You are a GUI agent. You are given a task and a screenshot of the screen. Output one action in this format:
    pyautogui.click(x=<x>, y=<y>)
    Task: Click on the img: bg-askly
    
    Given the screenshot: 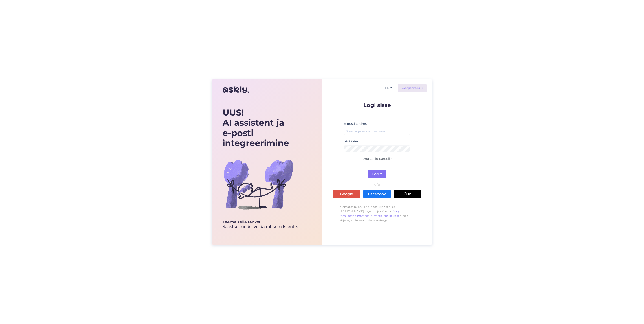 What is the action you would take?
    pyautogui.click(x=259, y=184)
    